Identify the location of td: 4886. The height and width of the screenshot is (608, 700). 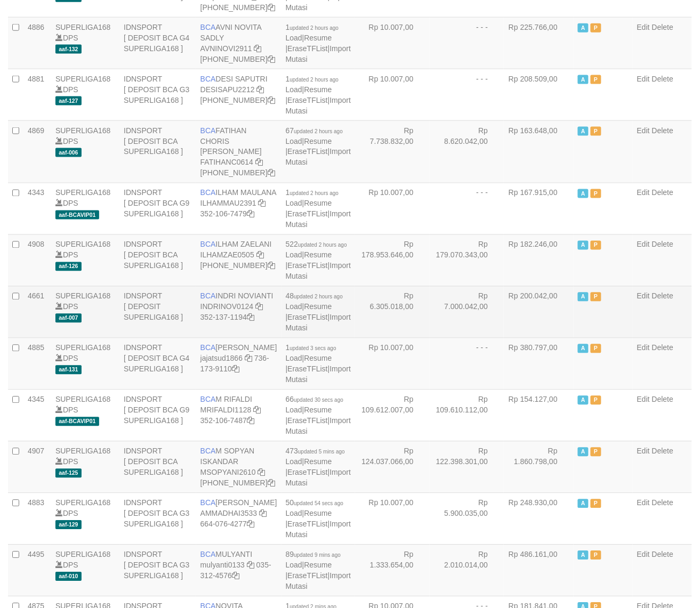
(38, 43).